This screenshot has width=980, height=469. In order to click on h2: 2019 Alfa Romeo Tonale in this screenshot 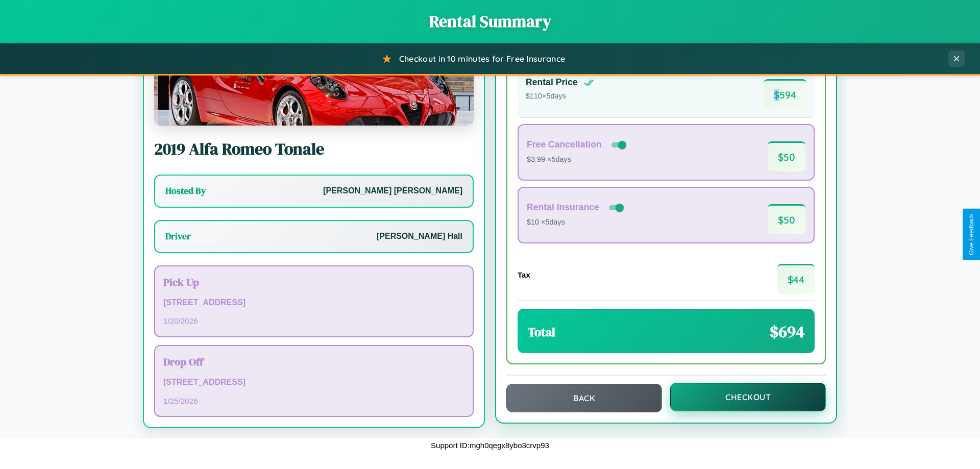, I will do `click(314, 149)`.